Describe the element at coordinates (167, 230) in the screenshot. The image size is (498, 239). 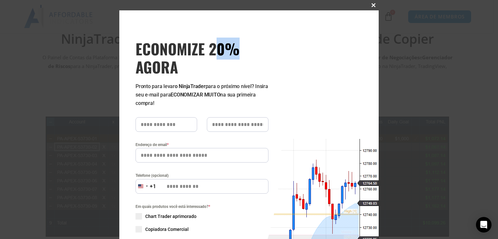
I see `font: Copiadora Comercial` at that location.